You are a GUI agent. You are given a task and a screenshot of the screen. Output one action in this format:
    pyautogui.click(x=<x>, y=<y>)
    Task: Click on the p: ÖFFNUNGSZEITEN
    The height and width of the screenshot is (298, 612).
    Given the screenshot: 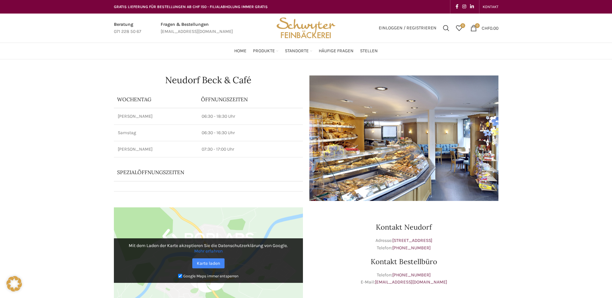 What is the action you would take?
    pyautogui.click(x=250, y=99)
    